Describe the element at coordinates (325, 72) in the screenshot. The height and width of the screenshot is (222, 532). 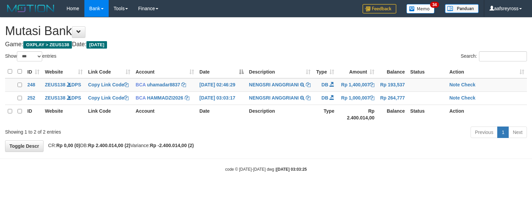
I see `th: Type: activate to sort column ascending` at that location.